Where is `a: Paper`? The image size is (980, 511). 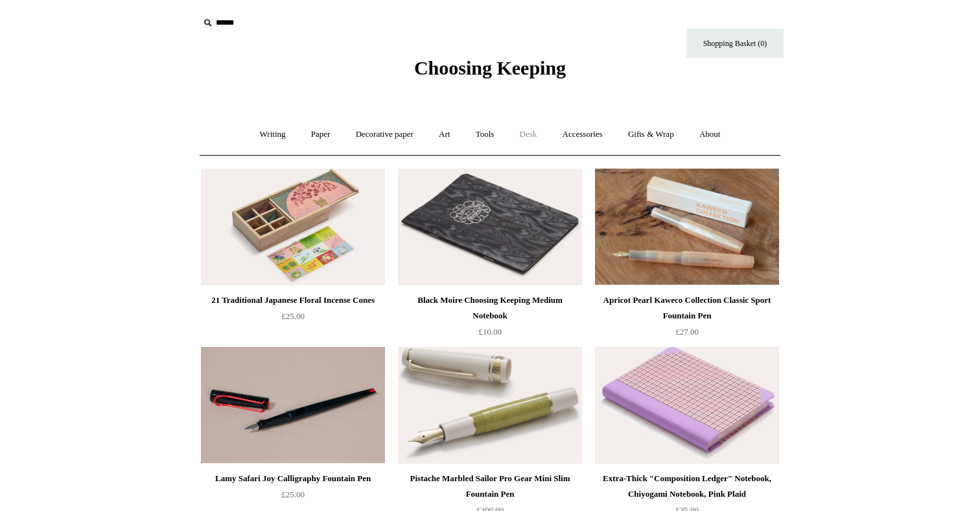
a: Paper is located at coordinates (321, 135).